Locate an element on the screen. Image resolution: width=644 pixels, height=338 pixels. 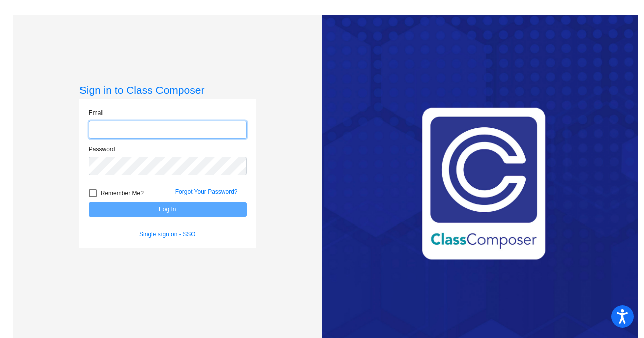
a: Forgot Your Password? is located at coordinates (206, 192).